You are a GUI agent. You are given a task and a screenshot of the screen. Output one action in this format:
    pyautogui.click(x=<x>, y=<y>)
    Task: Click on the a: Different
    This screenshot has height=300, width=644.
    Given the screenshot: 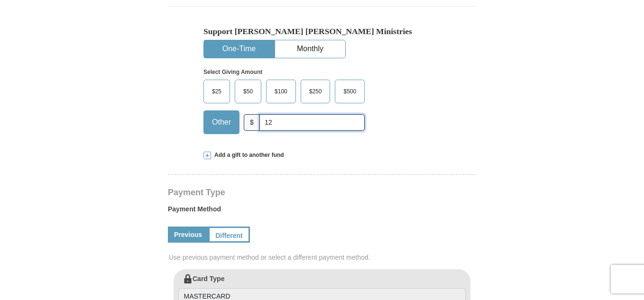 What is the action you would take?
    pyautogui.click(x=229, y=235)
    